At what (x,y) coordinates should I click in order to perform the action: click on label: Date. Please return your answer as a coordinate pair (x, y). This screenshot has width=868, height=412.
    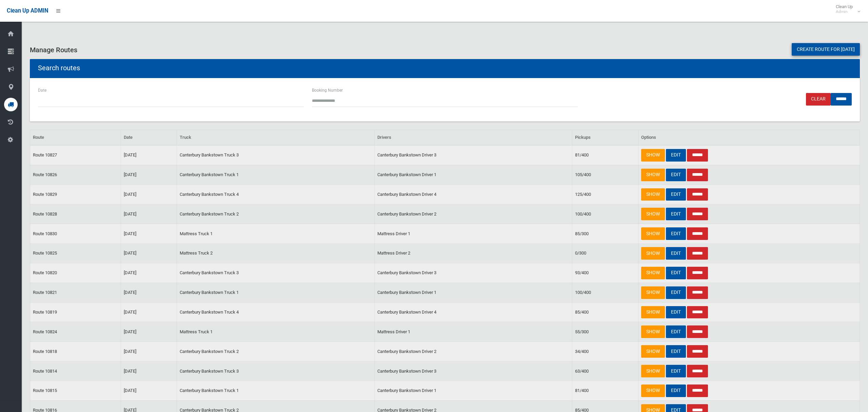
    Looking at the image, I should click on (42, 91).